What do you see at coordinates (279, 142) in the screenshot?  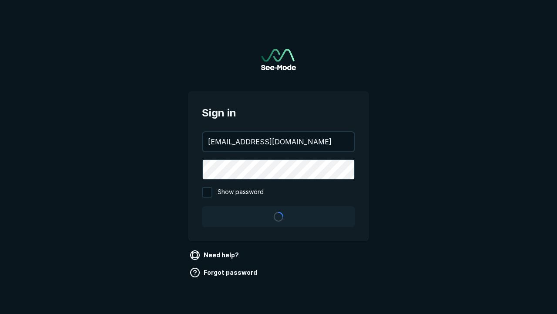 I see `input: your@email.com` at bounding box center [279, 142].